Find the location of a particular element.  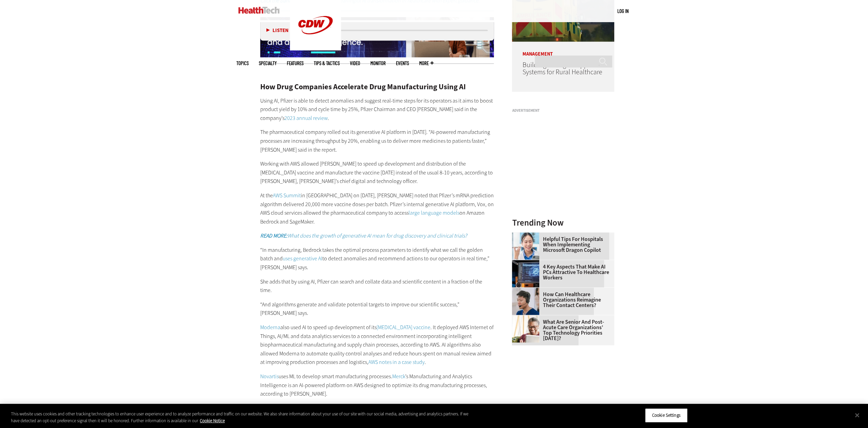

p: also used AI to speed up development of its . It deployed AWS Internet of Things, AI/ML and data ... is located at coordinates (377, 345).